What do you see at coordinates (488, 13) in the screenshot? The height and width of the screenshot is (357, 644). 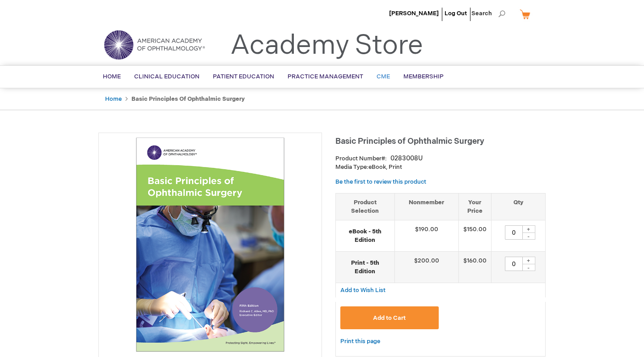 I see `span: Search` at bounding box center [488, 13].